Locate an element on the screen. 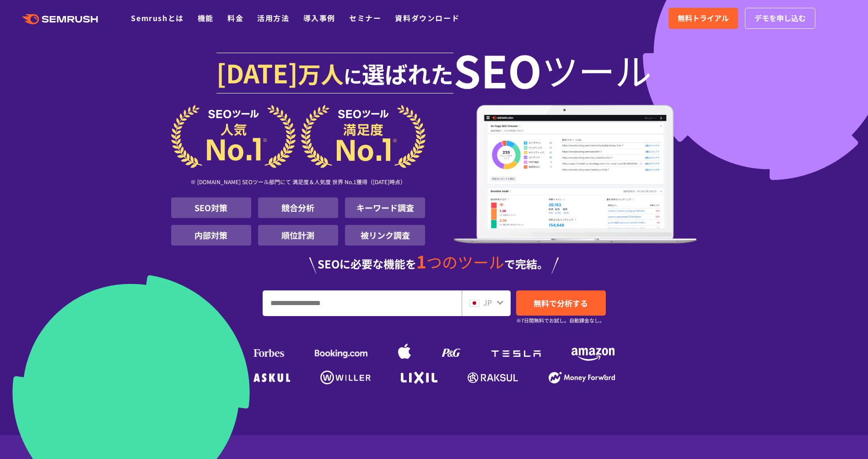 The image size is (868, 459). li: 順位計測 is located at coordinates (298, 235).